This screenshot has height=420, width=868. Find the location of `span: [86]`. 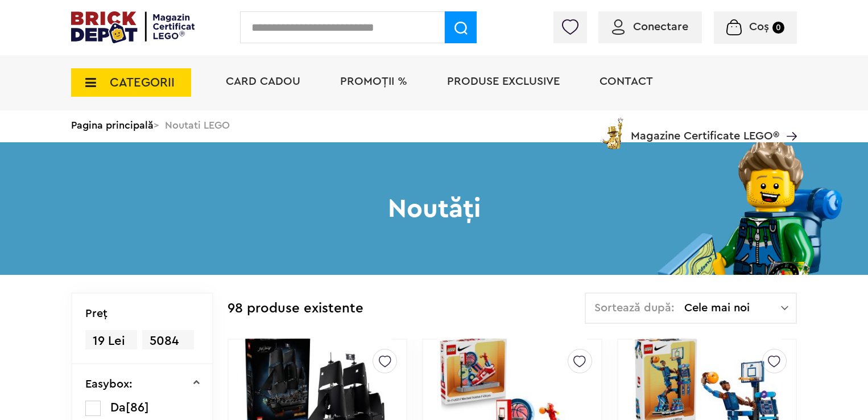

span: [86] is located at coordinates (137, 408).